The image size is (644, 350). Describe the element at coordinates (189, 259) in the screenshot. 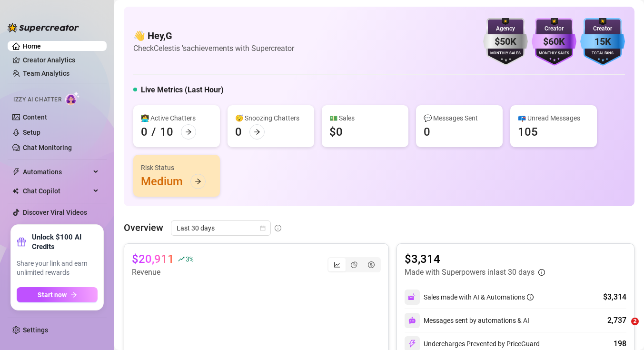

I see `span: 3 %` at that location.